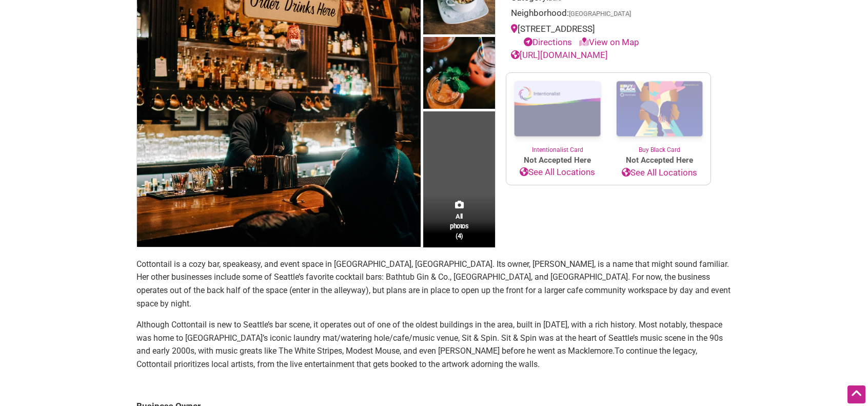 The image size is (868, 406). What do you see at coordinates (609, 42) in the screenshot?
I see `a: View on Map` at bounding box center [609, 42].